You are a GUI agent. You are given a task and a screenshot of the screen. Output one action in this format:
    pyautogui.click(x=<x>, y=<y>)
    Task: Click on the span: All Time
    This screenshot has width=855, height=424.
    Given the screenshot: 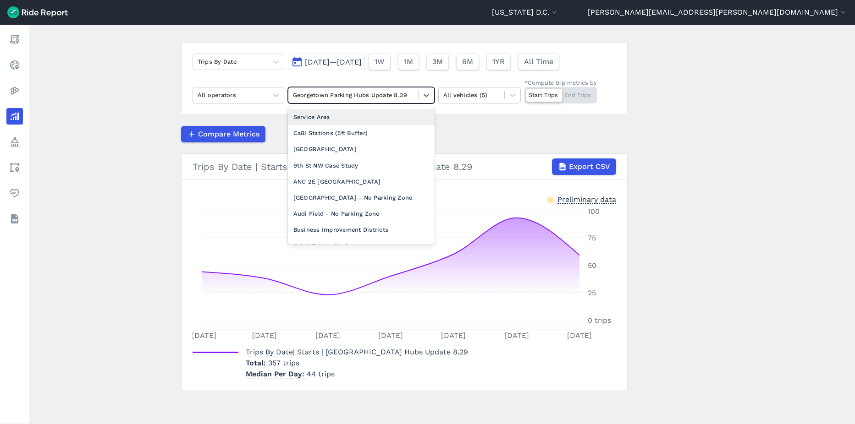 What is the action you would take?
    pyautogui.click(x=539, y=62)
    